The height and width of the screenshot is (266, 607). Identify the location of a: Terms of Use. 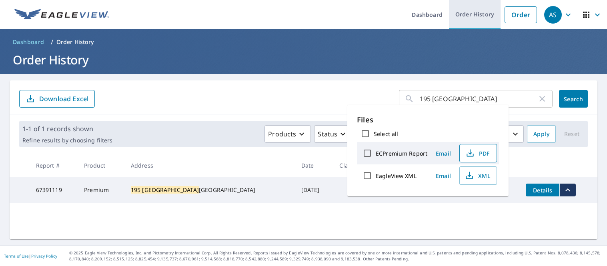
(16, 256).